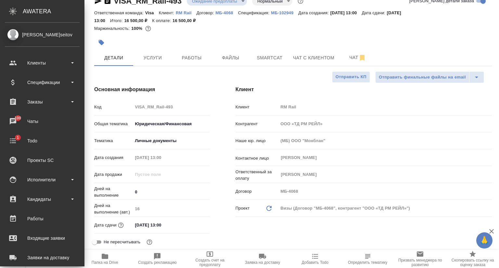 Image resolution: width=499 pixels, height=268 pixels. I want to click on p: Дата сдачи:, so click(374, 13).